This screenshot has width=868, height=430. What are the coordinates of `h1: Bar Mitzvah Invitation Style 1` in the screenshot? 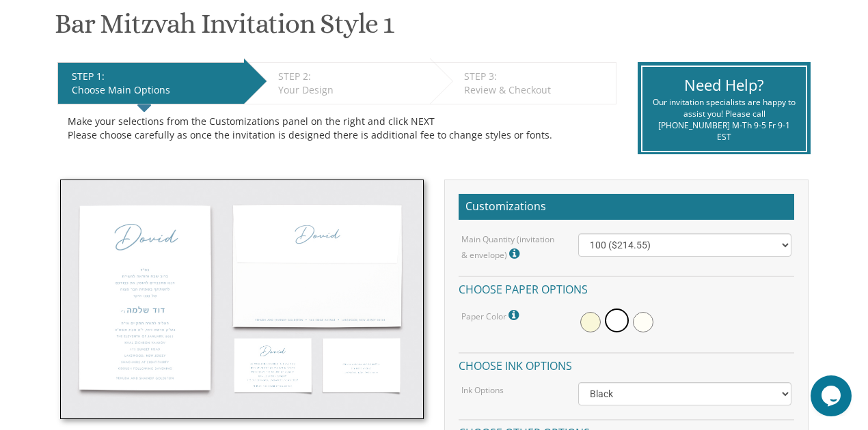 It's located at (224, 29).